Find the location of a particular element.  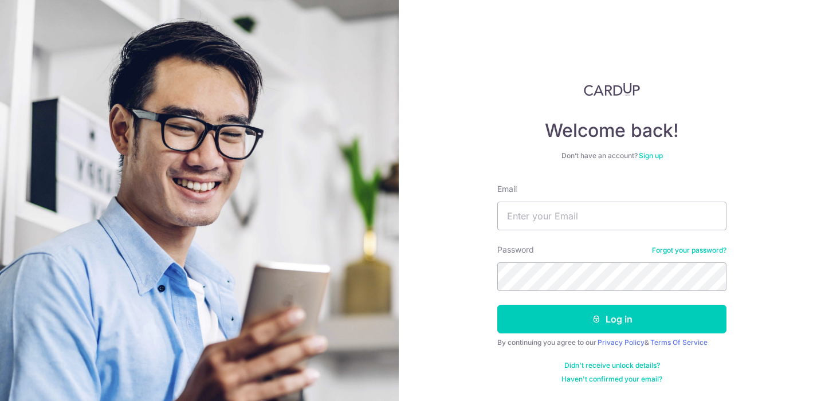

h4: Welcome back! is located at coordinates (612, 131).